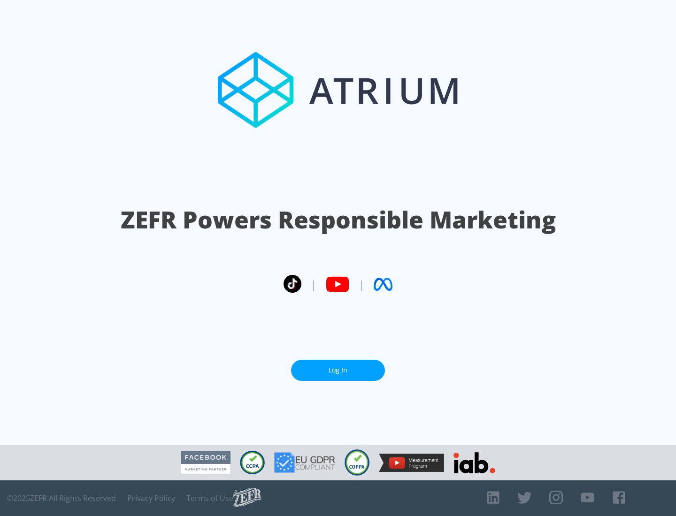  What do you see at coordinates (151, 499) in the screenshot?
I see `a: Privacy Policy` at bounding box center [151, 499].